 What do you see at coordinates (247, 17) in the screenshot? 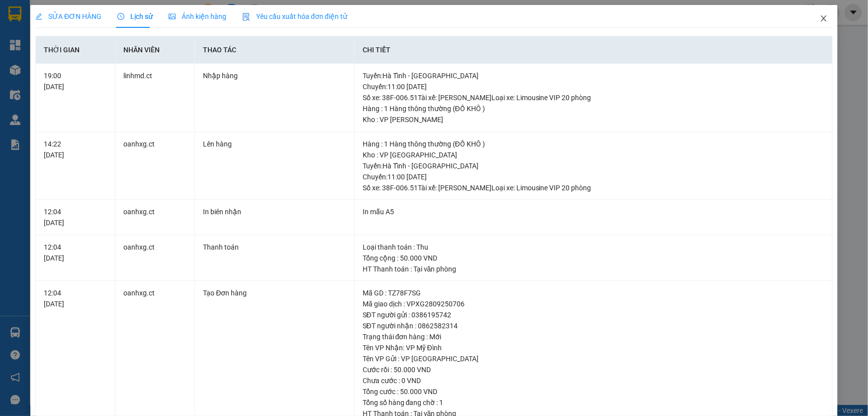
I see `img: icon` at bounding box center [247, 17].